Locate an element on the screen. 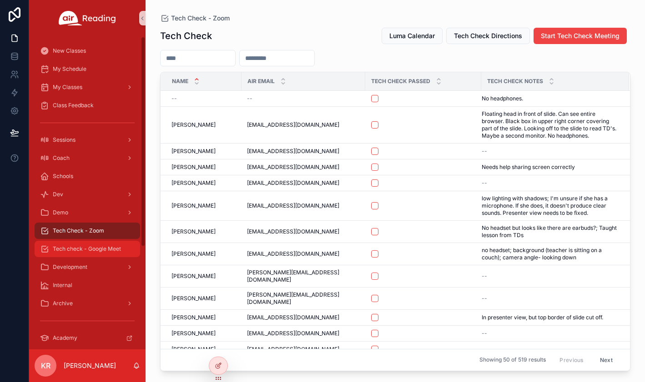 This screenshot has width=645, height=382. span: Tech Check Directions is located at coordinates (488, 36).